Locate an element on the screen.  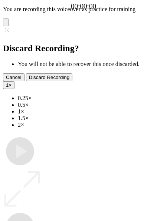
li: 1× is located at coordinates (91, 112).